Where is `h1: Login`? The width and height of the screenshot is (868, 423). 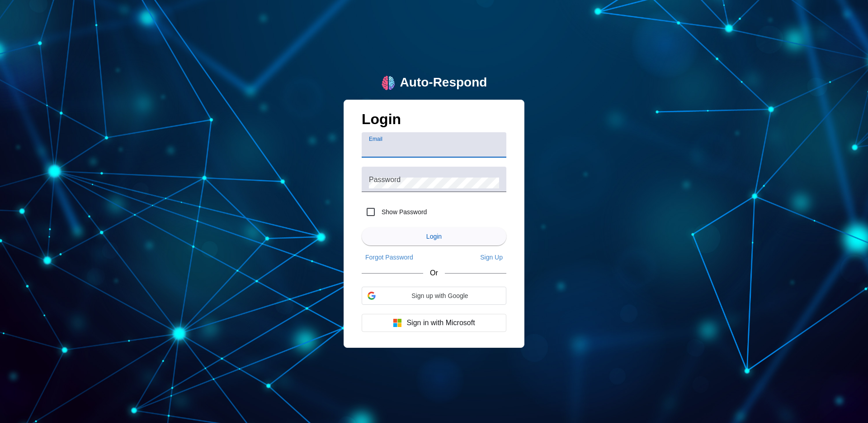
h1: Login is located at coordinates (434, 122).